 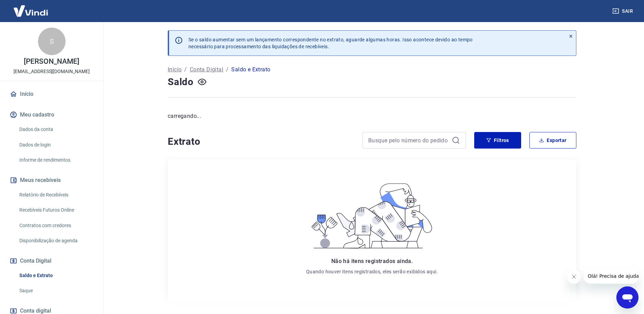 I want to click on a: Disponibilização de agenda, so click(x=55, y=241).